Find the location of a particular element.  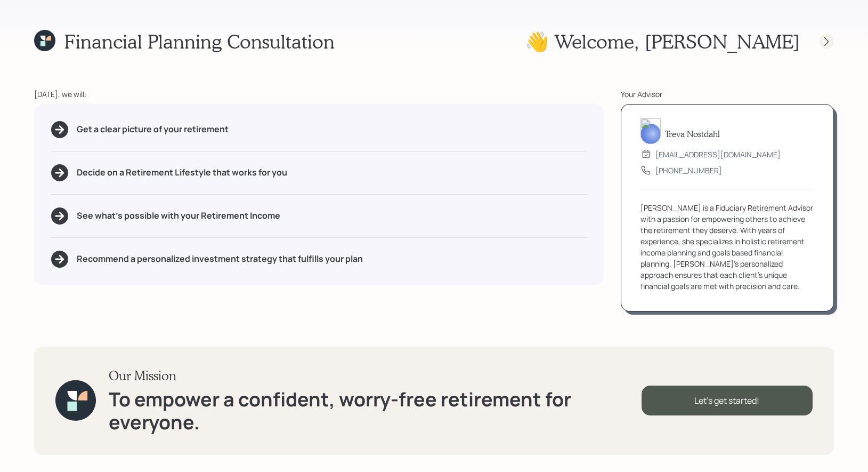

div: Let's get started! is located at coordinates (727, 400).